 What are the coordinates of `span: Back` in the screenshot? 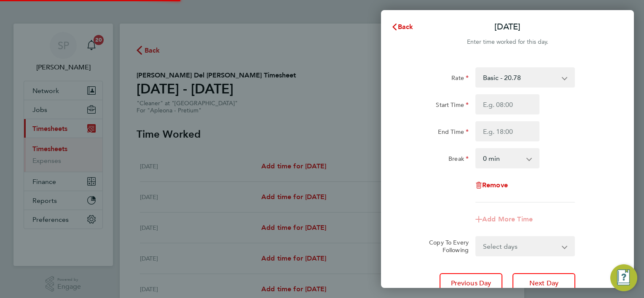 It's located at (405, 26).